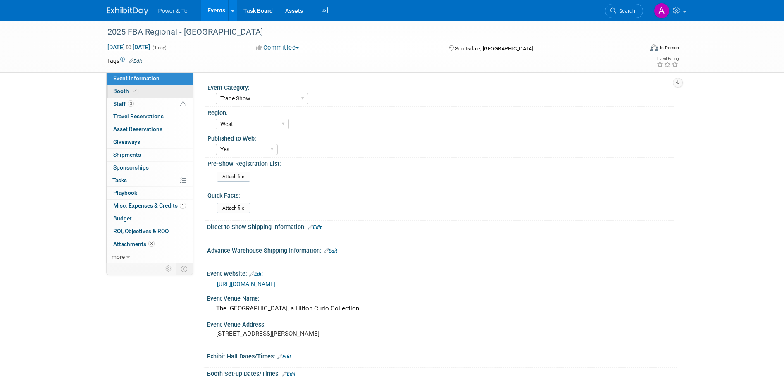 The height and width of the screenshot is (382, 784). What do you see at coordinates (159, 48) in the screenshot?
I see `span: (1 day)` at bounding box center [159, 48].